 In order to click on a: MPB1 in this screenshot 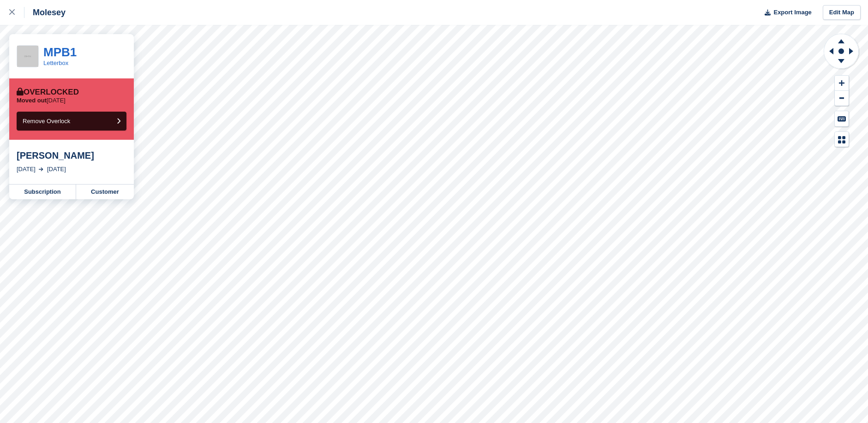, I will do `click(60, 52)`.